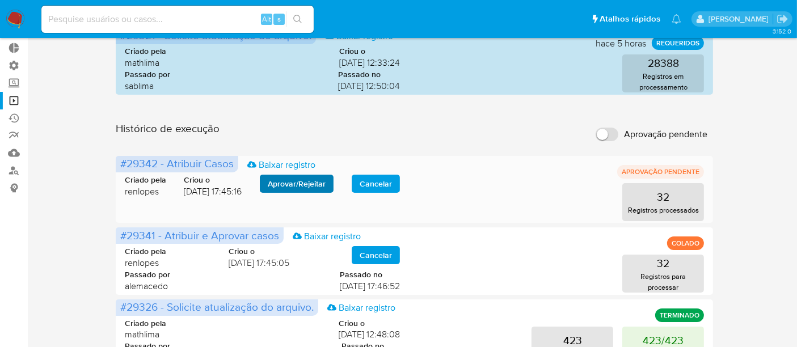  Describe the element at coordinates (178, 19) in the screenshot. I see `input: Pesquise usuários ou casos...` at that location.